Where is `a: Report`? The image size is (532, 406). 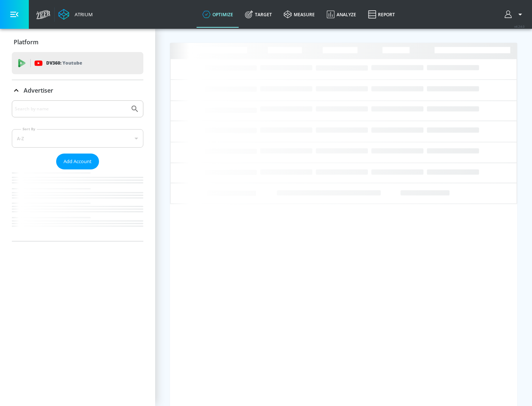 a: Report is located at coordinates (381, 14).